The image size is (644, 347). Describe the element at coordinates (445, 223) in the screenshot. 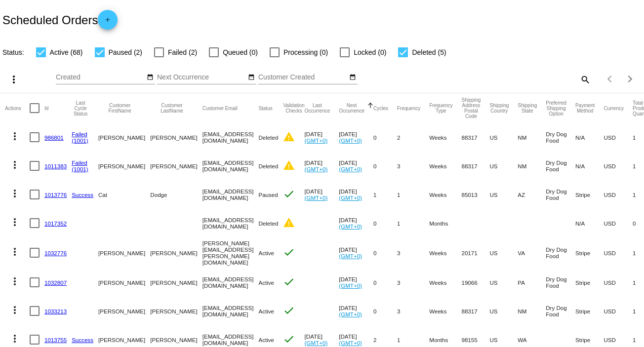

I see `mat-cell: Months` at that location.